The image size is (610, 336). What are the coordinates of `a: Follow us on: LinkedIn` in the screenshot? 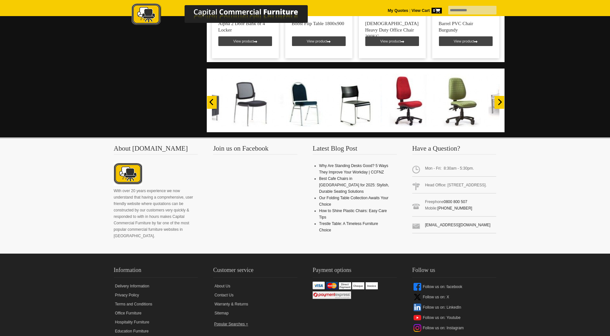 It's located at (454, 307).